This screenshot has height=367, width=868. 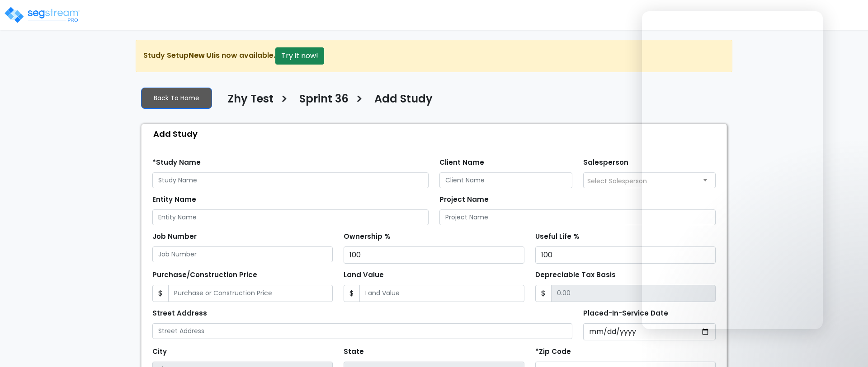 I want to click on div: Study Setup is now available., so click(x=434, y=56).